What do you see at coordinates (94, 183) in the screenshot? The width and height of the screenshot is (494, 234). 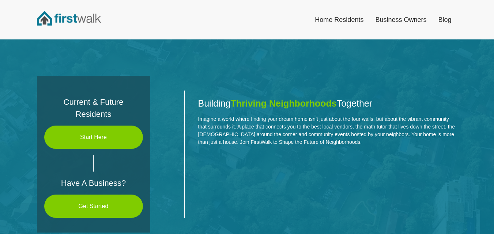 I see `div: Have A Business?` at bounding box center [94, 183].